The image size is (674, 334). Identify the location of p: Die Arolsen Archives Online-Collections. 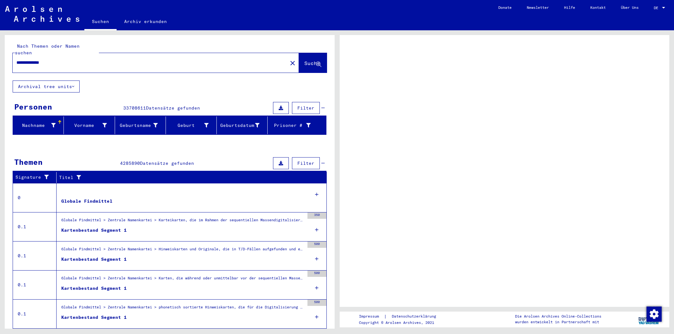
(558, 316).